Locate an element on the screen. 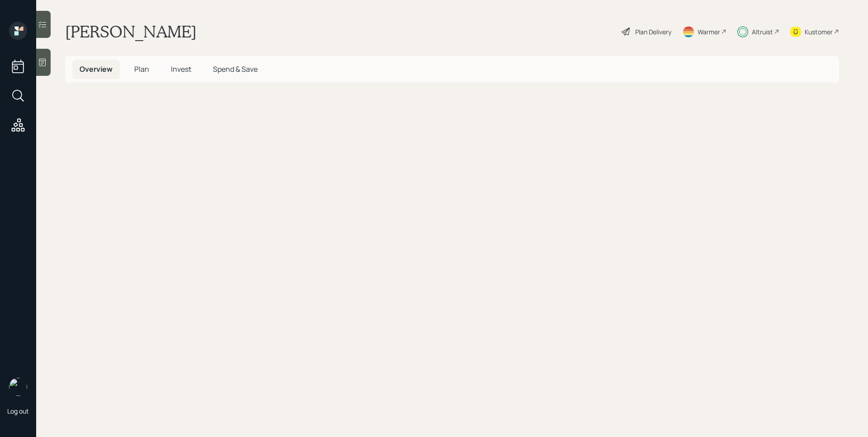 The height and width of the screenshot is (437, 868). img: james-distasi-headshot.png is located at coordinates (18, 387).